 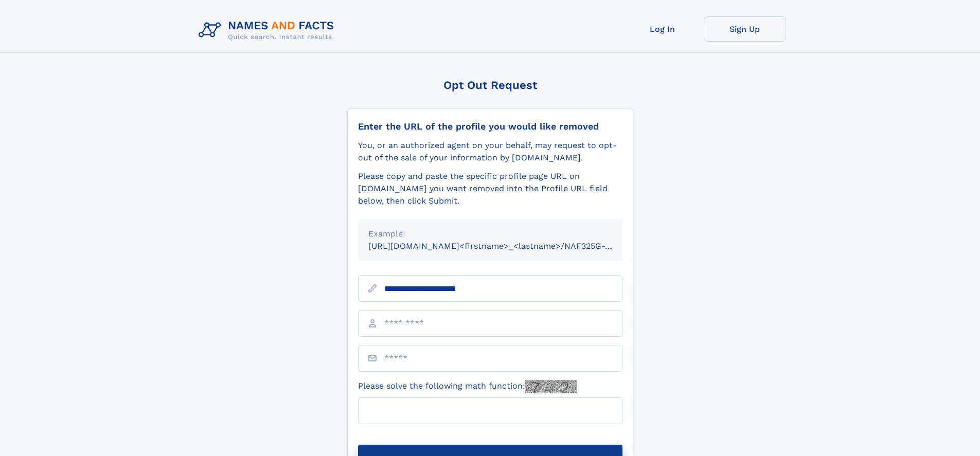 What do you see at coordinates (490, 126) in the screenshot?
I see `div: Enter the URL of the profile you would like removed` at bounding box center [490, 126].